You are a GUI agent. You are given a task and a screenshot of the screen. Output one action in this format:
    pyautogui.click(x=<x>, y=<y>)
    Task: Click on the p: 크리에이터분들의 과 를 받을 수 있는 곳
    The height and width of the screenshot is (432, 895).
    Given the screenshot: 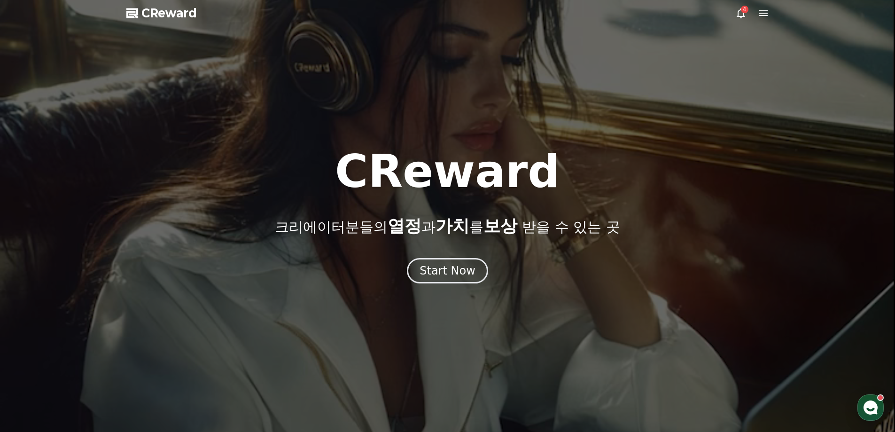 What is the action you would take?
    pyautogui.click(x=447, y=226)
    